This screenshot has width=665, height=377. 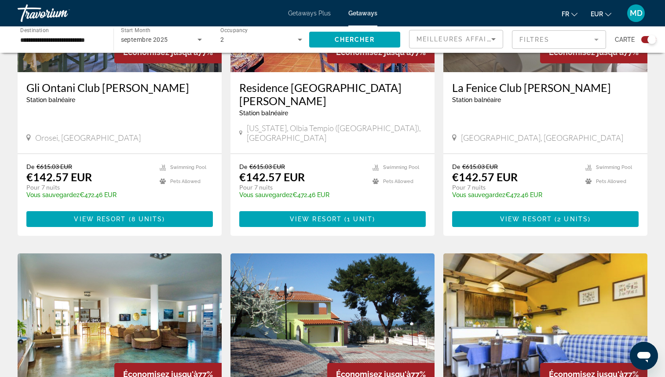 What do you see at coordinates (135, 30) in the screenshot?
I see `span: Start Month` at bounding box center [135, 30].